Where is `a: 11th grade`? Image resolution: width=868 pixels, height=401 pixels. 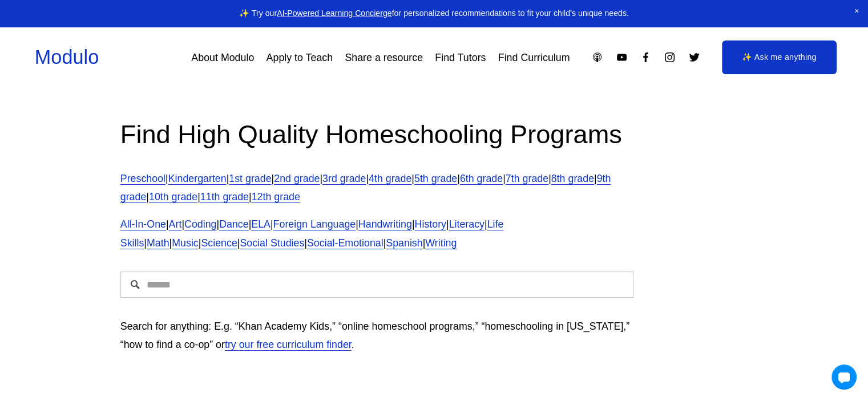 a: 11th grade is located at coordinates (224, 197).